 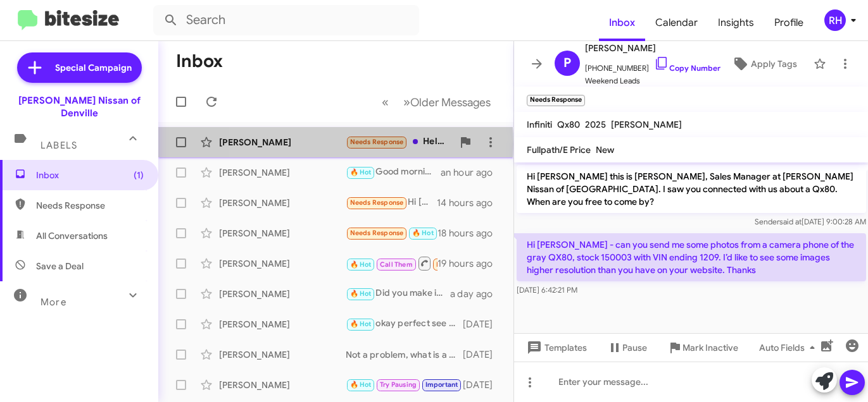 I want to click on div: Hello do not gave the vehicle anymore. If you check the records, you would see it was an accident..., so click(x=399, y=141).